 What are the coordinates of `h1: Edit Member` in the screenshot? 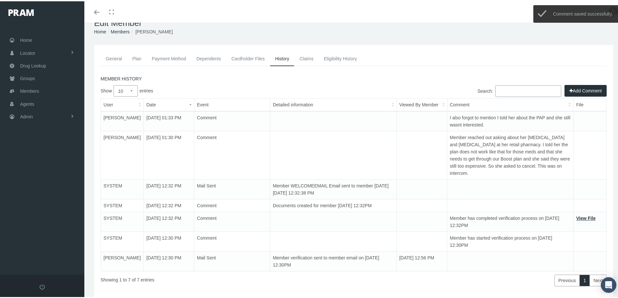 It's located at (353, 22).